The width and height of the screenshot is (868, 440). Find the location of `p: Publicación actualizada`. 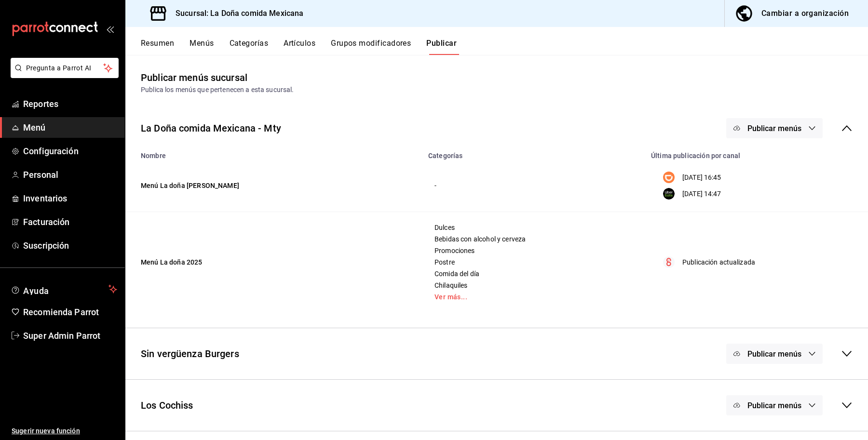

p: Publicación actualizada is located at coordinates (719, 262).